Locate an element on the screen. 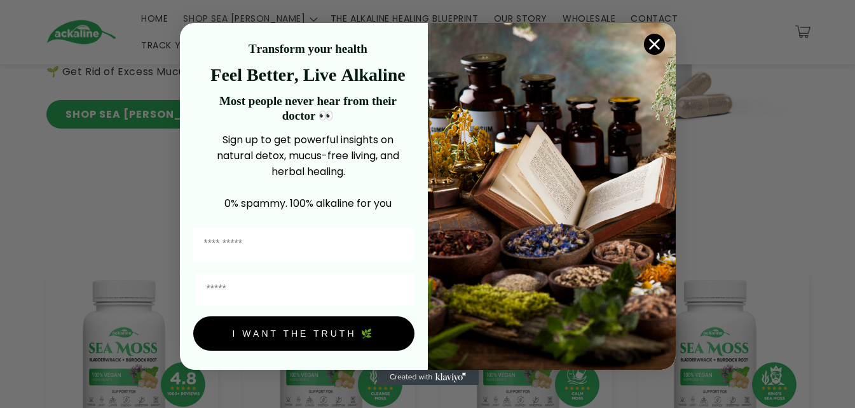 The image size is (855, 408). a: Created with Klaviyo - opens in a new tab is located at coordinates (428, 377).